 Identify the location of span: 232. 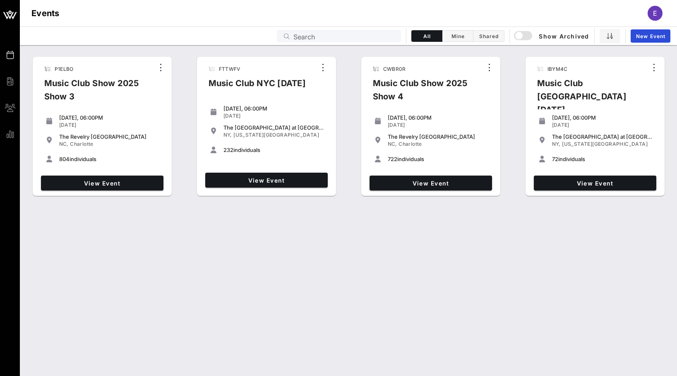
(228, 150).